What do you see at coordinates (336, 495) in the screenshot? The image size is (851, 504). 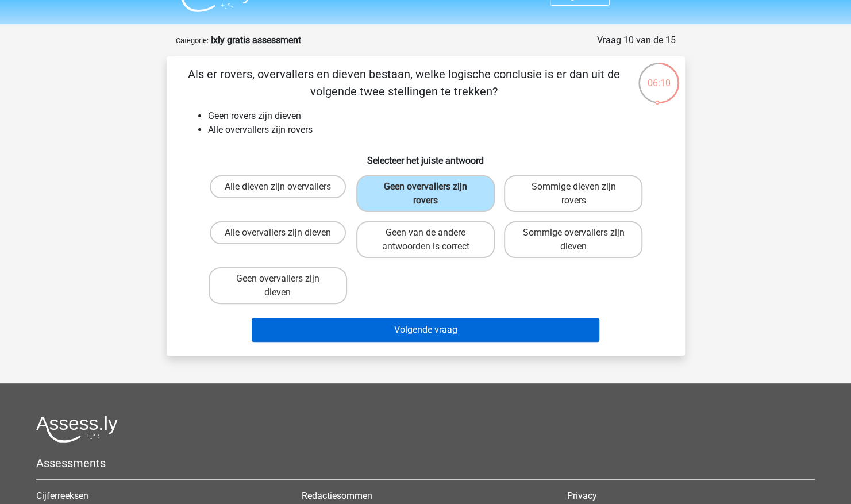 I see `a: Redactiesommen` at bounding box center [336, 495].